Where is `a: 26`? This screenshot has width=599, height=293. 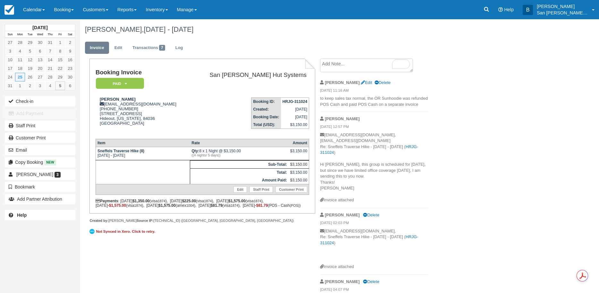 a: 26 is located at coordinates (30, 77).